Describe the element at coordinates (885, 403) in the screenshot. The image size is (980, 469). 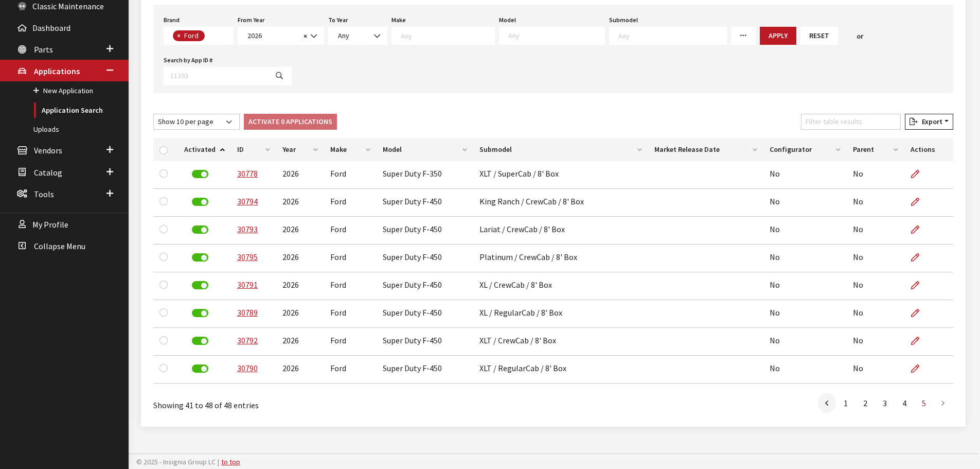
I see `a: 3` at that location.